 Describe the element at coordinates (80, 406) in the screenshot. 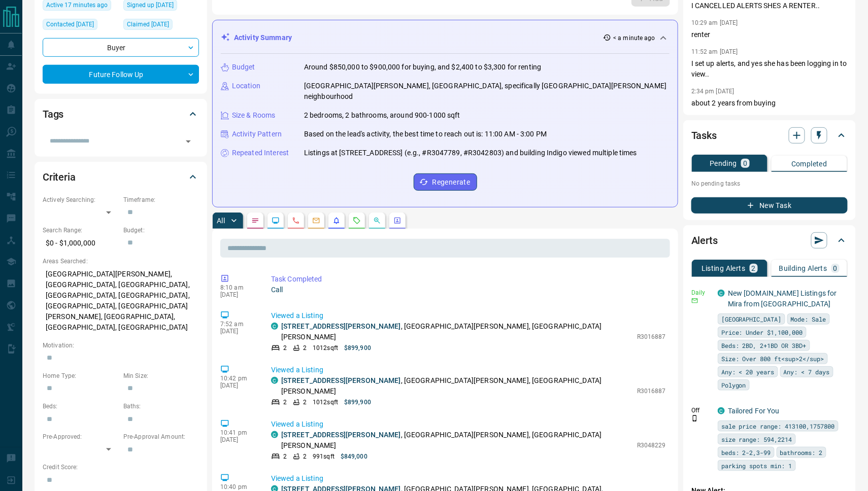

I see `p: Beds:` at that location.